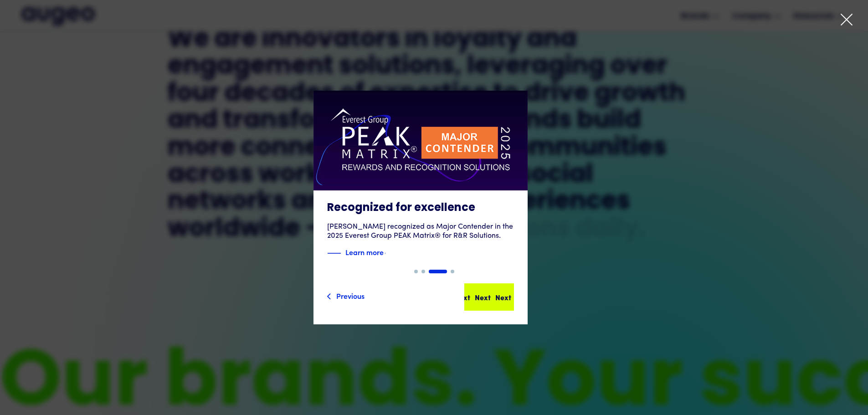 This screenshot has width=868, height=415. I want to click on a: NextNextNext, so click(489, 297).